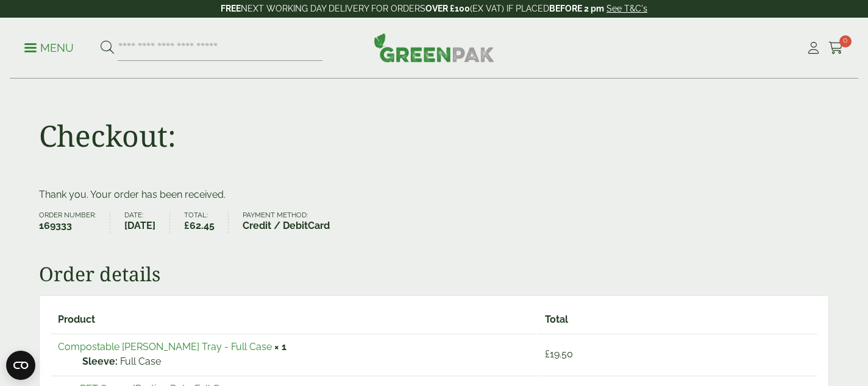 The image size is (868, 386). What do you see at coordinates (280, 346) in the screenshot?
I see `strong: × 1` at bounding box center [280, 346].